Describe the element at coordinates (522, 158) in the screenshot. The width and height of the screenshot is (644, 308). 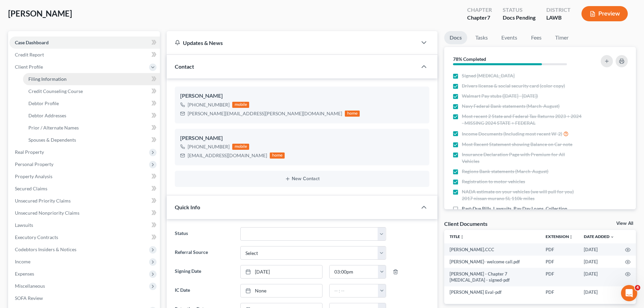
I see `span: Insurance Declaration Page with Premium for All Vehicles` at that location.